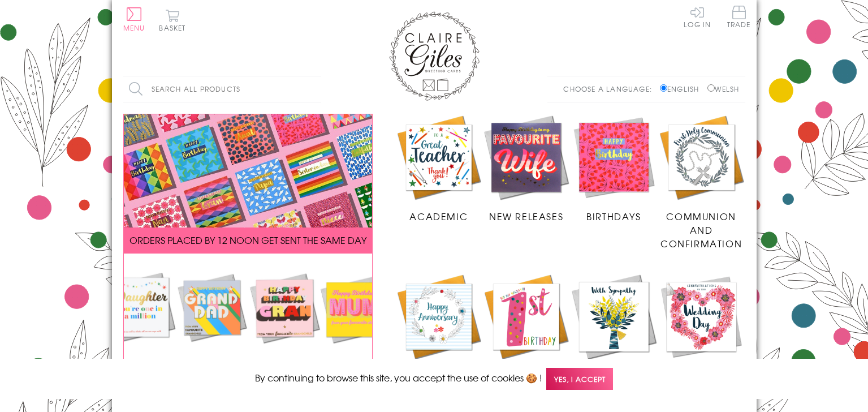  What do you see at coordinates (439, 168) in the screenshot?
I see `a: Academic` at bounding box center [439, 168].